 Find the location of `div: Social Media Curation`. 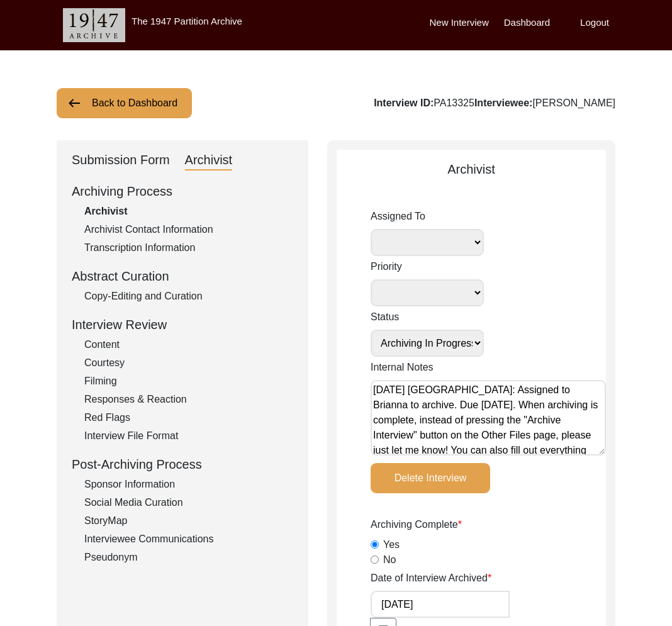

div: Social Media Curation is located at coordinates (189, 503).